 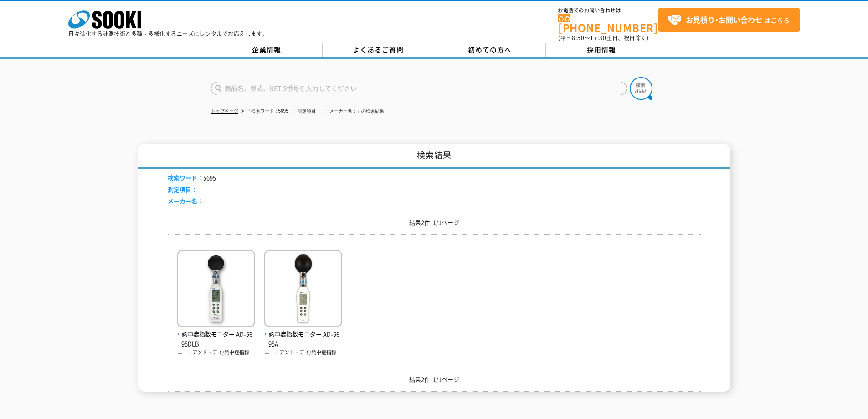 I want to click on h1: 検索結果, so click(x=434, y=156).